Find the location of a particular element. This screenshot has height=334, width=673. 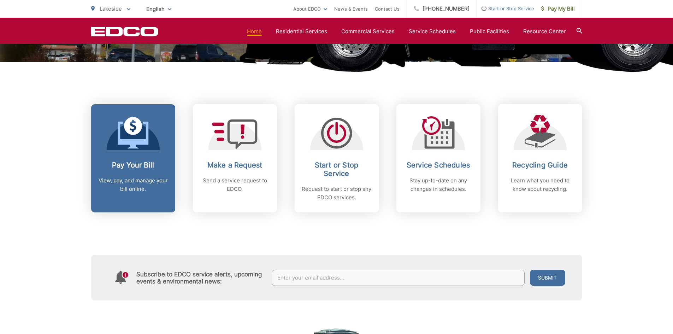

h2: Start or Stop Service is located at coordinates (336, 169).